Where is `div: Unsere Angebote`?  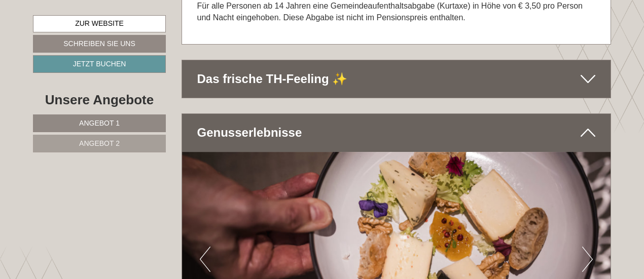
div: Unsere Angebote is located at coordinates (99, 99).